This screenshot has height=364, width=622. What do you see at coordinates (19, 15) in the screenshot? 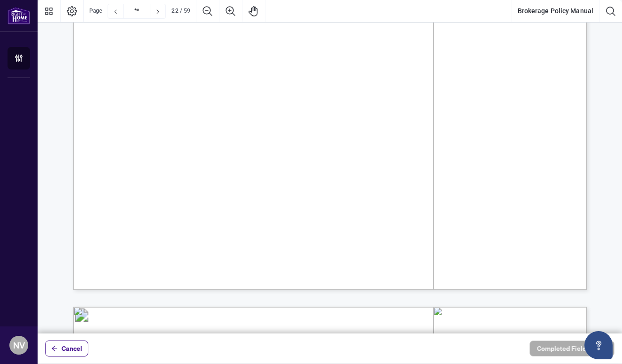
I see `img: logo` at bounding box center [19, 15].